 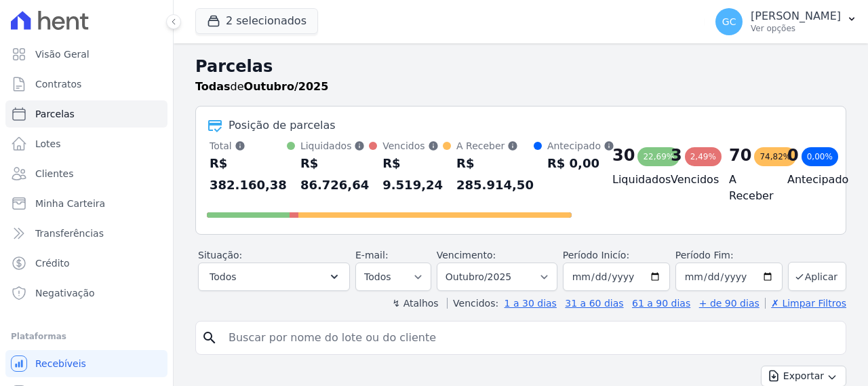 What do you see at coordinates (86, 364) in the screenshot?
I see `a: Recebíveis` at bounding box center [86, 364].